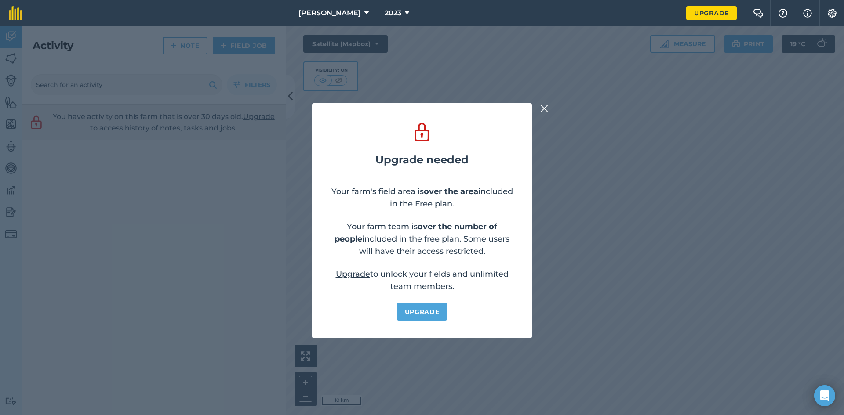 The image size is (844, 415). I want to click on img: A question mark icon, so click(782, 13).